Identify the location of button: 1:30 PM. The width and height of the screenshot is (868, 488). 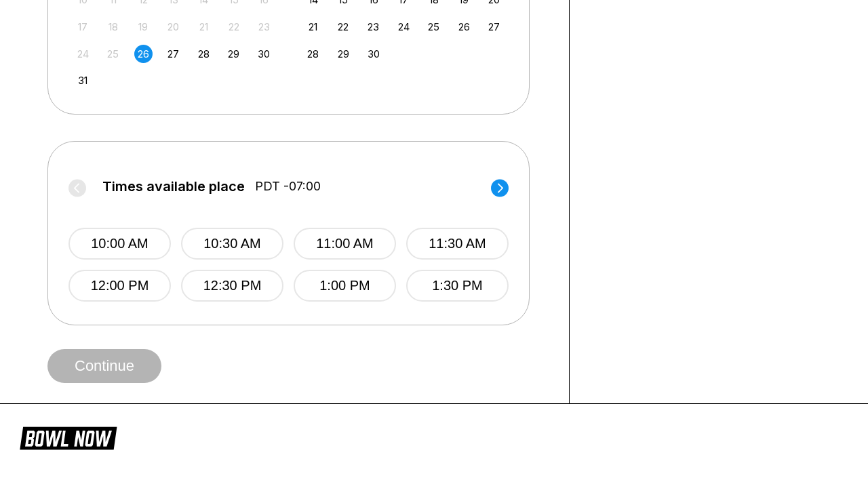
(457, 286).